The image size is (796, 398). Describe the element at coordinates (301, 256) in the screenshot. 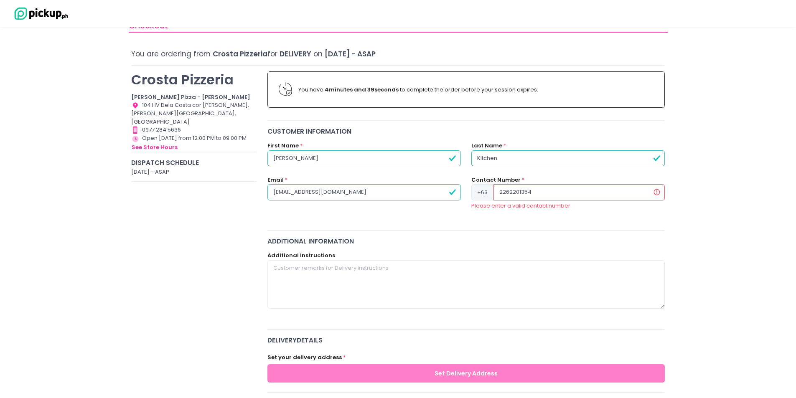

I see `label: Additional Instructions` at that location.